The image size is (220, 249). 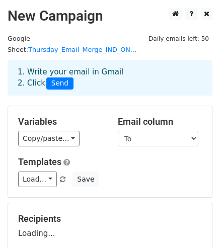 What do you see at coordinates (72, 44) in the screenshot?
I see `small: Google Sheet:` at bounding box center [72, 44].